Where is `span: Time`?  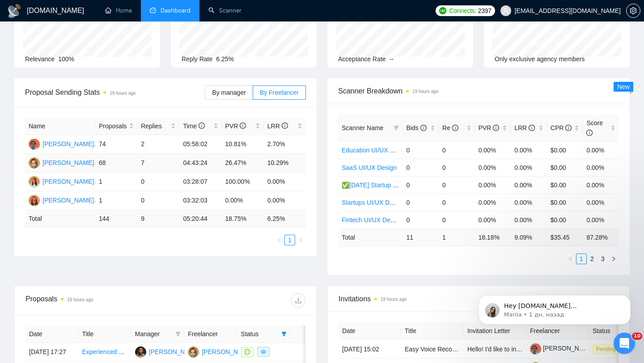 span: Time is located at coordinates (194, 126).